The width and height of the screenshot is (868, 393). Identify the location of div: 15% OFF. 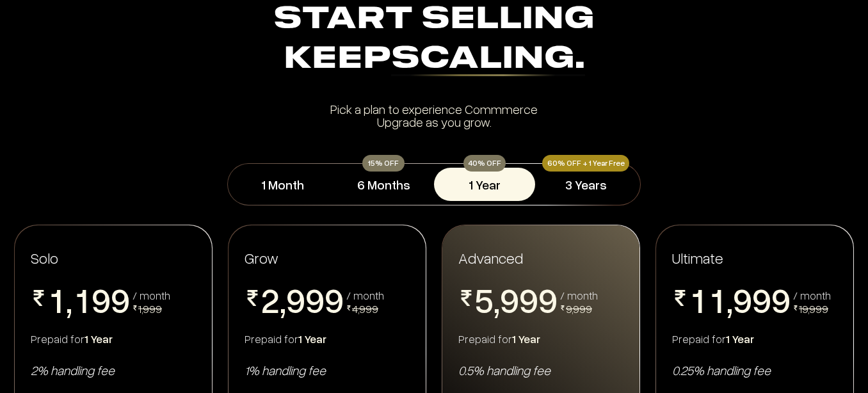
(384, 163).